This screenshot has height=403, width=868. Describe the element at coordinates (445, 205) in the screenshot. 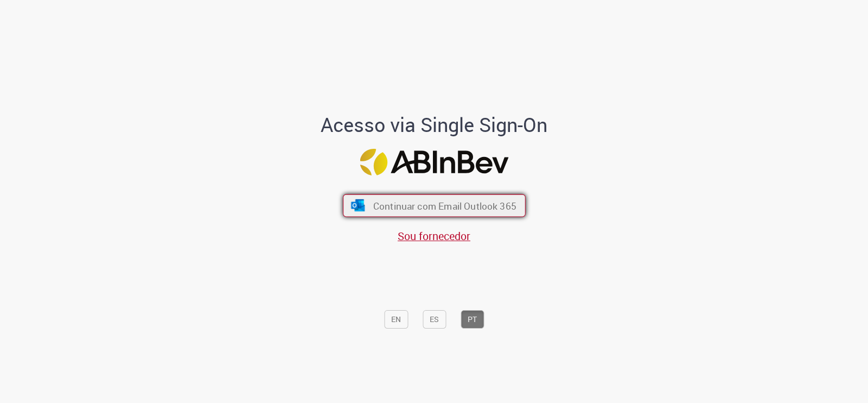

I see `span: Continuar com Email Outlook 365` at that location.